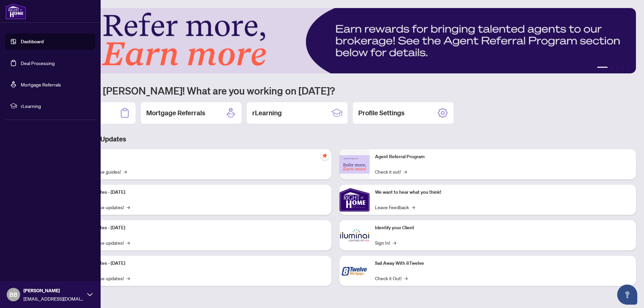 This screenshot has height=308, width=644. What do you see at coordinates (354, 164) in the screenshot?
I see `img: Agent Referral Program` at bounding box center [354, 164].